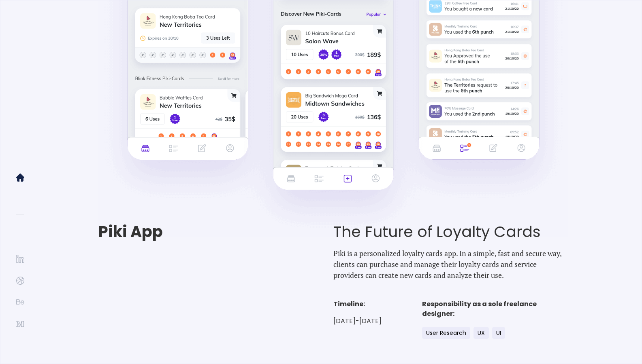 This screenshot has width=642, height=364. Describe the element at coordinates (446, 333) in the screenshot. I see `div: User Research` at that location.